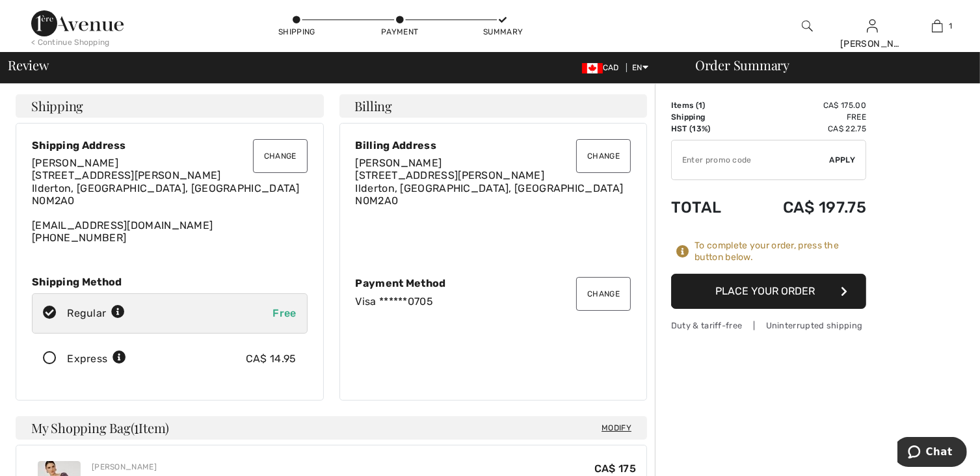  I want to click on img: 1ère Avenue, so click(77, 23).